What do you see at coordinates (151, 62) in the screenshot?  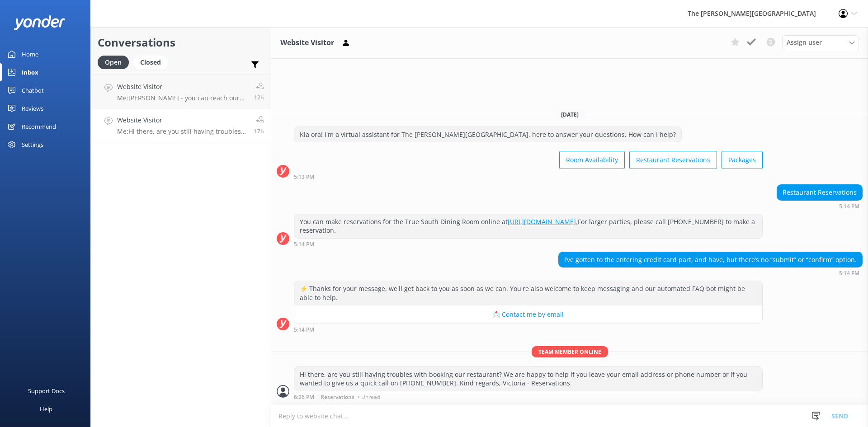 I see `div: Closed` at bounding box center [151, 62].